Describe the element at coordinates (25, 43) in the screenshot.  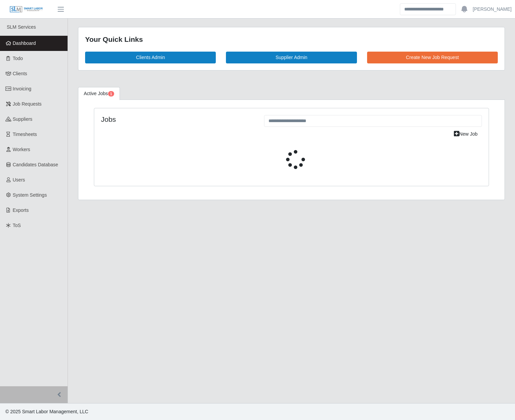
I see `span: Dashboard` at that location.